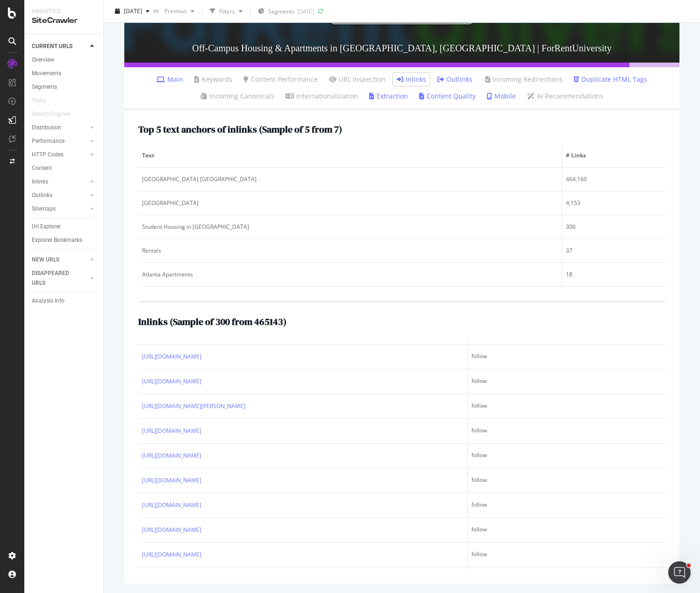  Describe the element at coordinates (350, 251) in the screenshot. I see `div: Rentals` at that location.